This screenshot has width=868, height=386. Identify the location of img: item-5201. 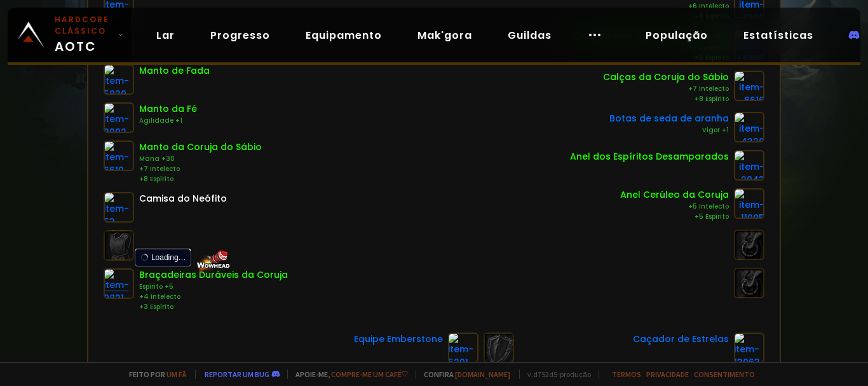
(463, 347).